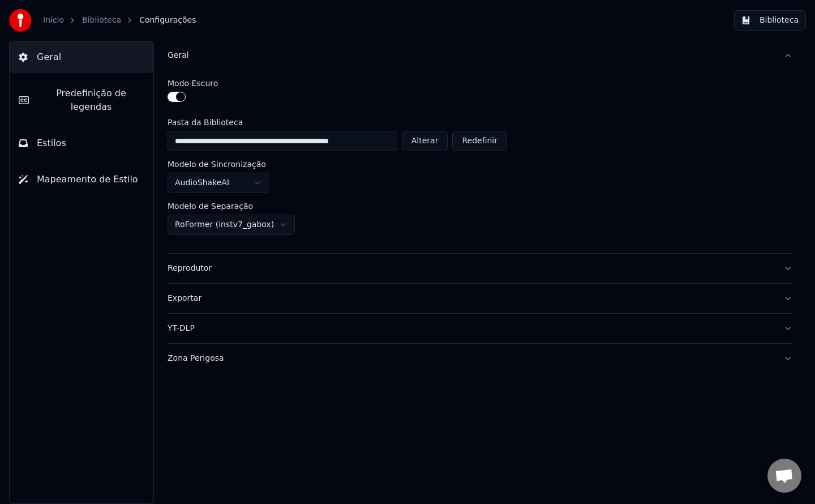 This screenshot has width=815, height=504. What do you see at coordinates (480, 358) in the screenshot?
I see `button: Zona Perigosa` at bounding box center [480, 358].